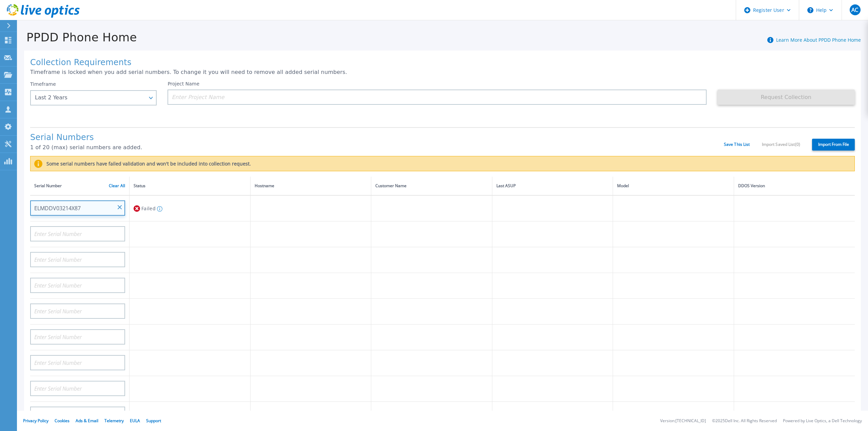 This screenshot has height=431, width=868. I want to click on a: Cookies, so click(62, 420).